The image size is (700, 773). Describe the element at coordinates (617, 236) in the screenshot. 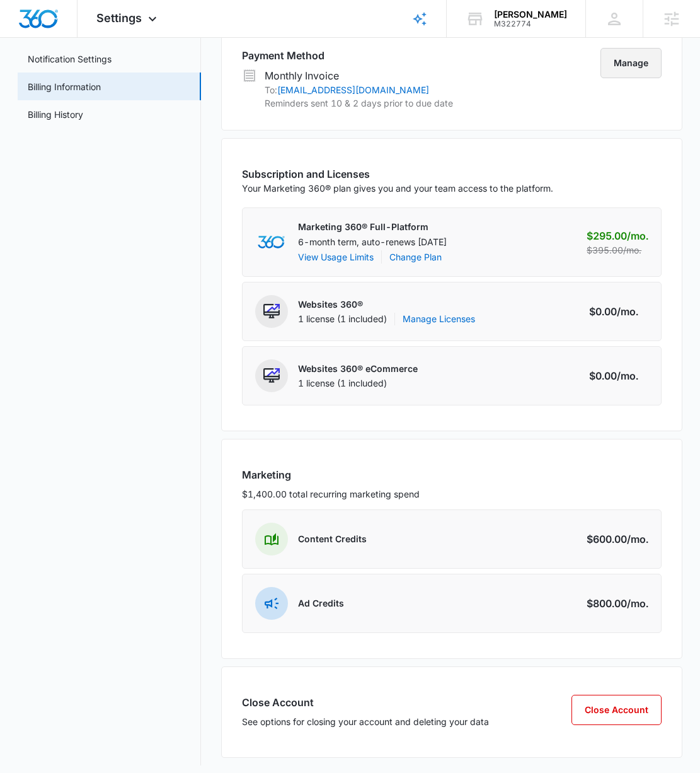

I see `div: $295.00` at that location.